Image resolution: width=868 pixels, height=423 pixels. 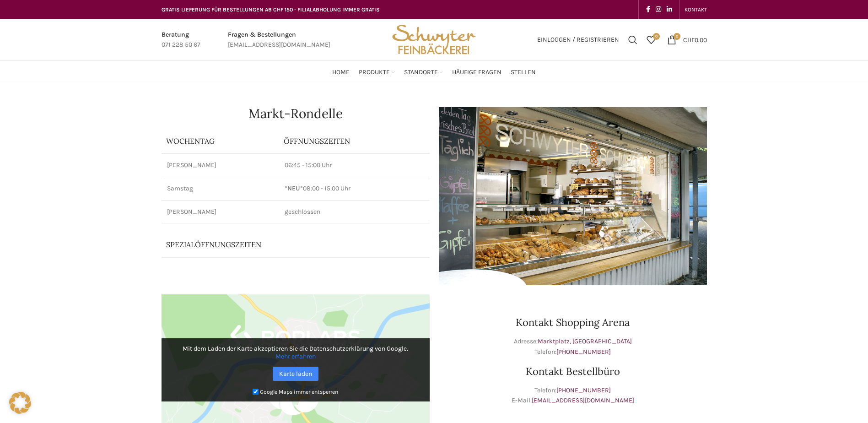 What do you see at coordinates (695, 39) in the screenshot?
I see `bdi: 0.00` at bounding box center [695, 39].